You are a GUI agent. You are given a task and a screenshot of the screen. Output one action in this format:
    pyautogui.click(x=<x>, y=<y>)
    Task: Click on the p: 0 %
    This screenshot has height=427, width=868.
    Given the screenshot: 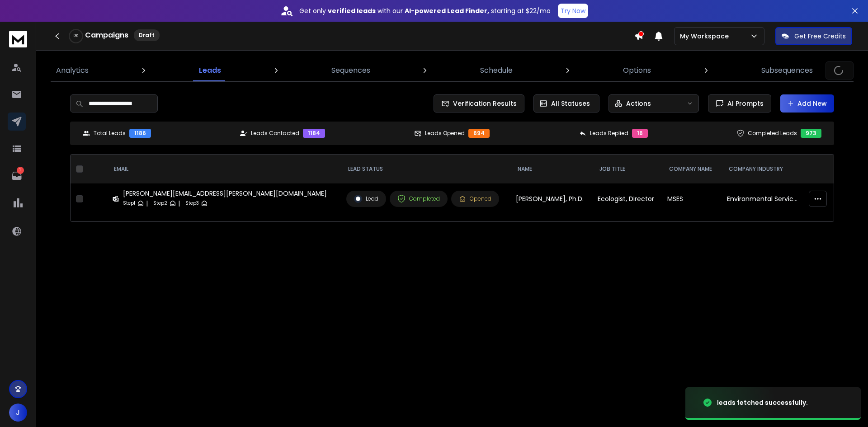 What is the action you would take?
    pyautogui.click(x=76, y=36)
    